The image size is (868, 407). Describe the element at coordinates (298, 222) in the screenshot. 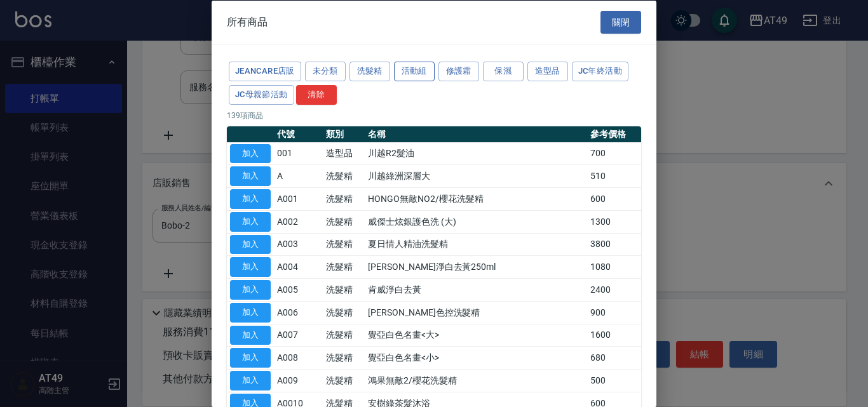

I see `td: A002` at that location.